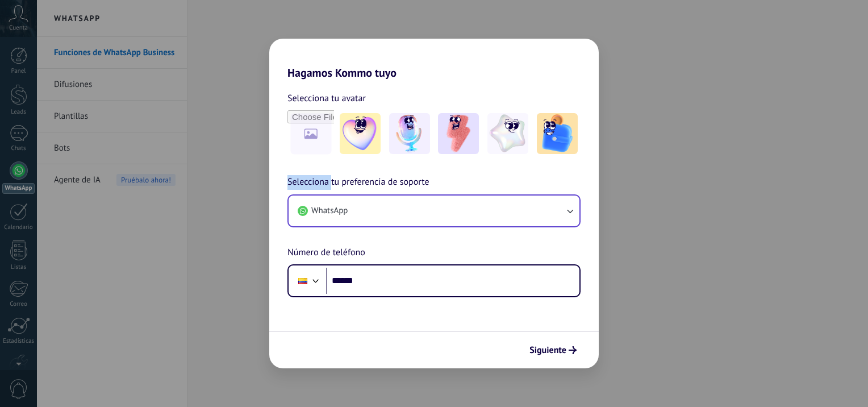 The width and height of the screenshot is (868, 407). I want to click on img: -2.jpeg, so click(410, 134).